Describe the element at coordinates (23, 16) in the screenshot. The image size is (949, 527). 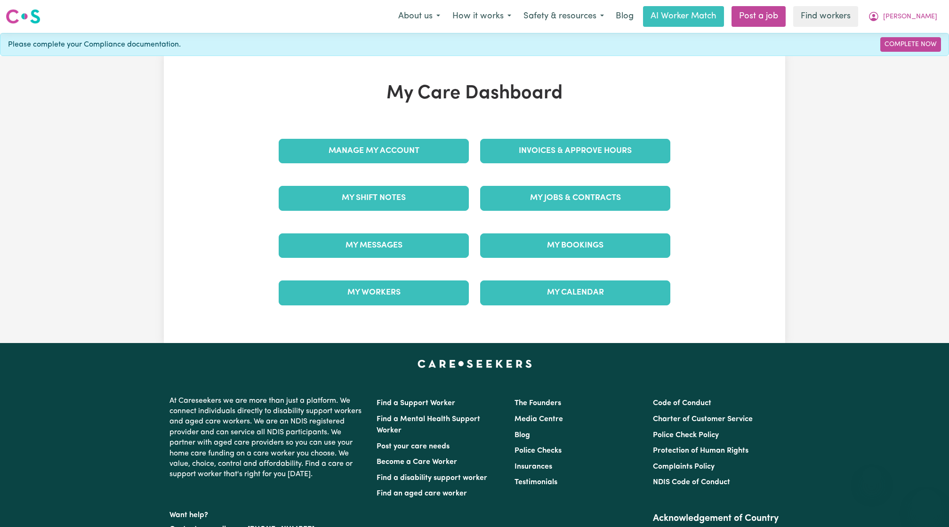
I see `a: Careseekers logo` at that location.